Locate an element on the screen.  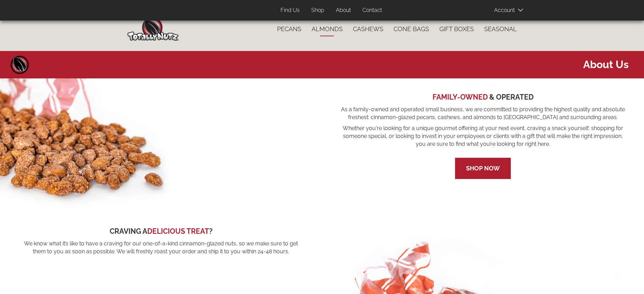
a: Almonds is located at coordinates (327, 29).